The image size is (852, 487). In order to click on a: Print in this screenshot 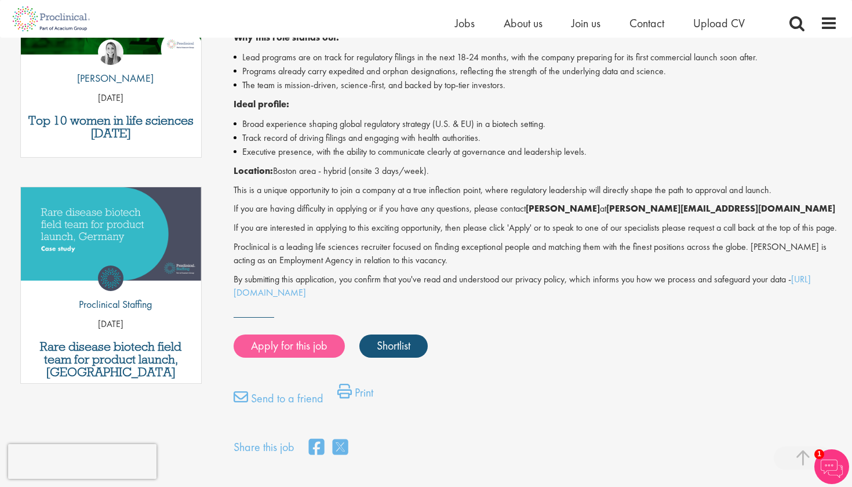, I will do `click(355, 395)`.